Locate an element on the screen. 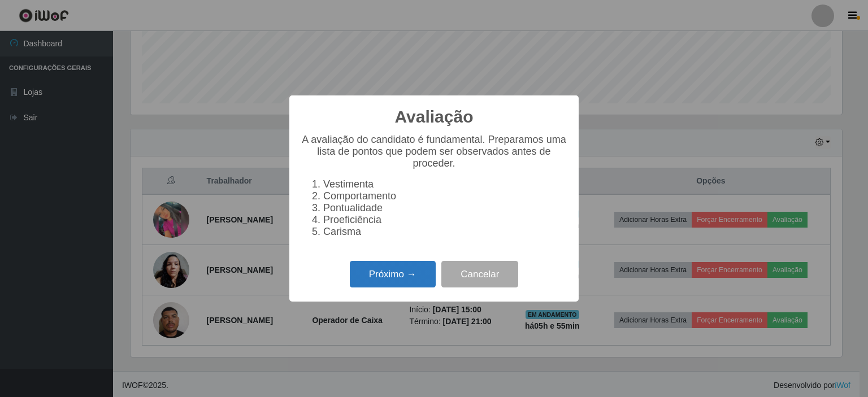  li: Comportamento is located at coordinates (445, 196).